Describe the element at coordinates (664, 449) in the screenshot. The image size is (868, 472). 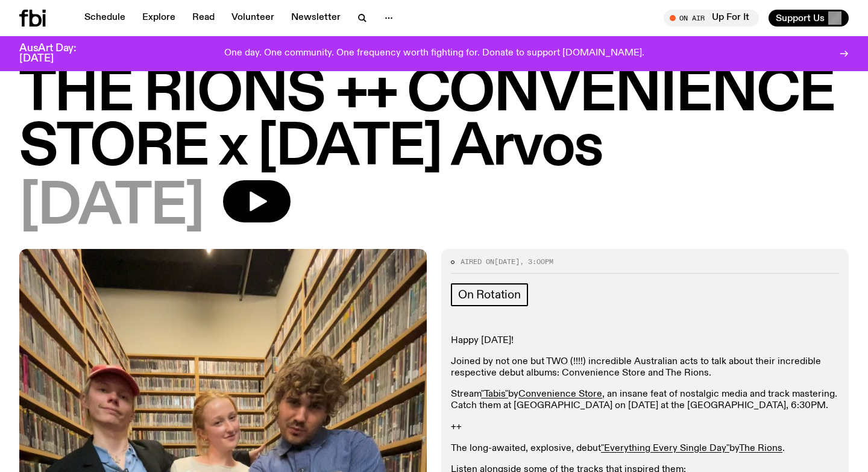
I see `a: "Everything Every Single Day"` at that location.